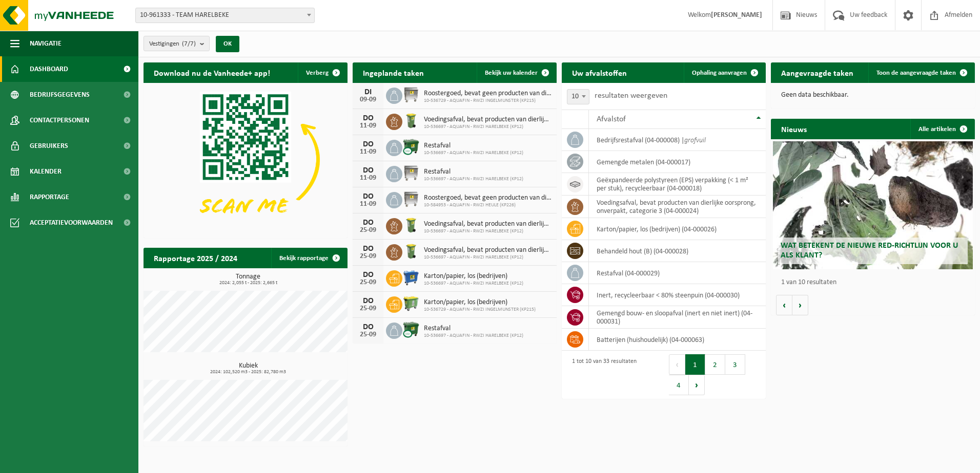 The height and width of the screenshot is (473, 980). I want to click on div: 09-09, so click(368, 100).